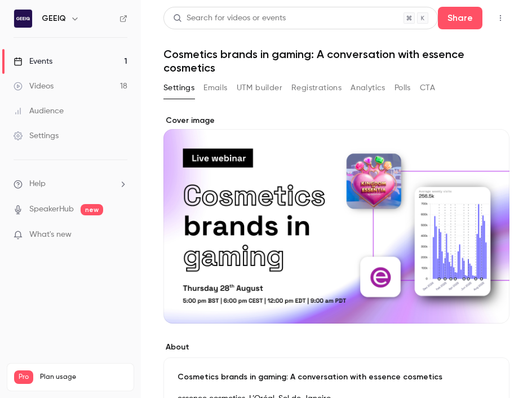  What do you see at coordinates (316, 88) in the screenshot?
I see `button: Registrations` at bounding box center [316, 88].